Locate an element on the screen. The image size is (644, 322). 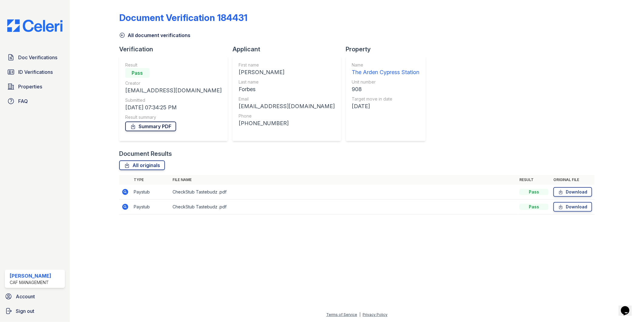
button: Sign out is located at coordinates (35, 311).